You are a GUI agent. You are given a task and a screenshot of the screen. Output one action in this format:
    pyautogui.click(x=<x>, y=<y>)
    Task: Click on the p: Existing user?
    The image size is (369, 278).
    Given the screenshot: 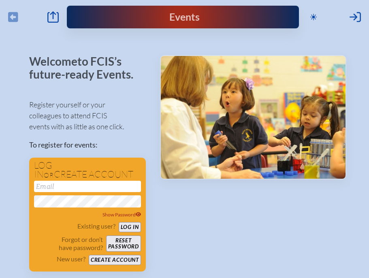 What is the action you would take?
    pyautogui.click(x=96, y=226)
    